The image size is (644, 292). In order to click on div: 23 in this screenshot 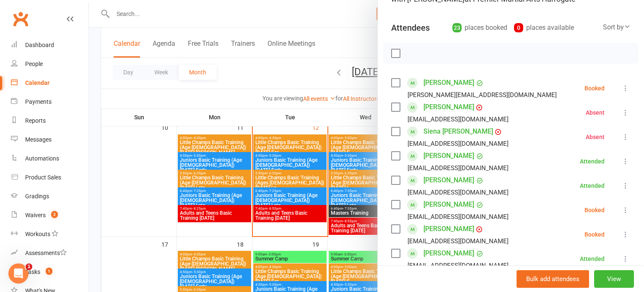, I will do `click(457, 28)`.